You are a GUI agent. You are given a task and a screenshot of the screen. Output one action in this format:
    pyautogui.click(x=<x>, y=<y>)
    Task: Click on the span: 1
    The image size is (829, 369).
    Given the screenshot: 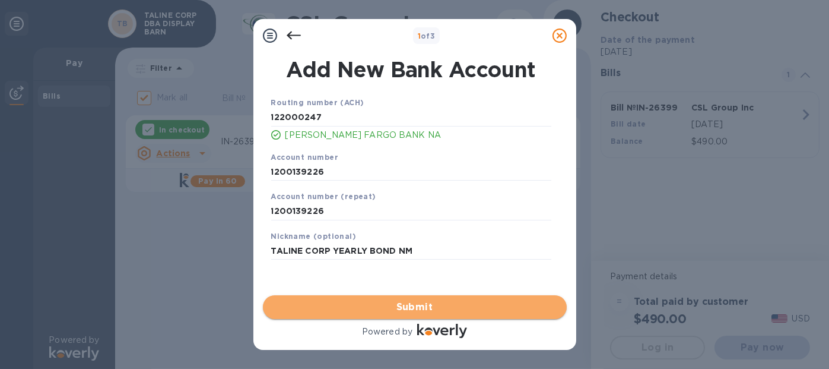 What is the action you would take?
    pyautogui.click(x=419, y=36)
    